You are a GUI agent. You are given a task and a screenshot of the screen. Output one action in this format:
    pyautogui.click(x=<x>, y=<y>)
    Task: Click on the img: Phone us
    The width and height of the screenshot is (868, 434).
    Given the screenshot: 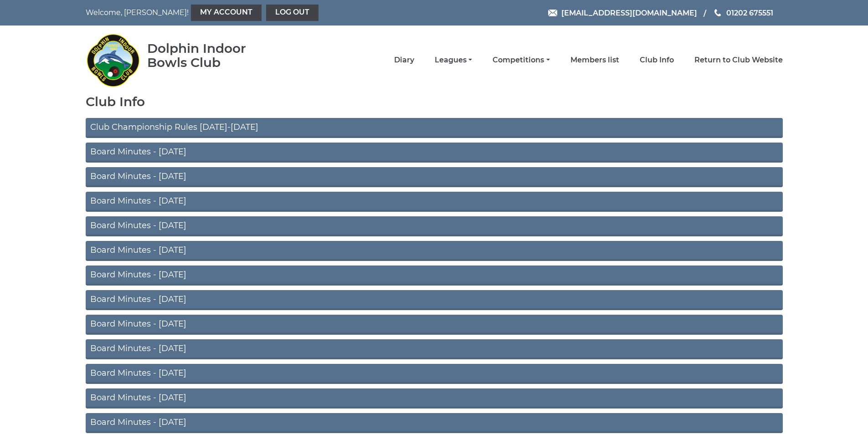 What is the action you would take?
    pyautogui.click(x=718, y=13)
    